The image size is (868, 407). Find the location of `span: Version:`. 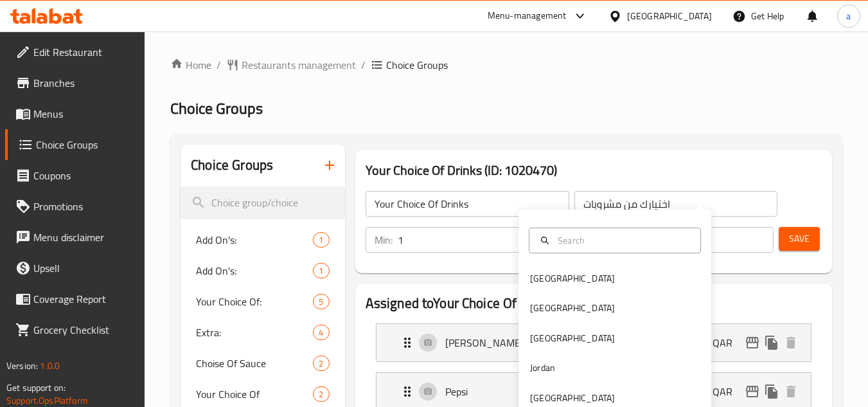

span: Version: is located at coordinates (22, 365).